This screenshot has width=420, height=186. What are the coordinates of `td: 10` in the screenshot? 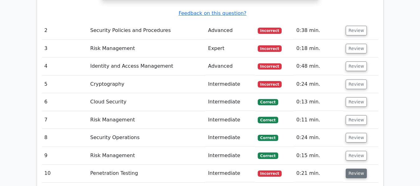 It's located at (65, 174).